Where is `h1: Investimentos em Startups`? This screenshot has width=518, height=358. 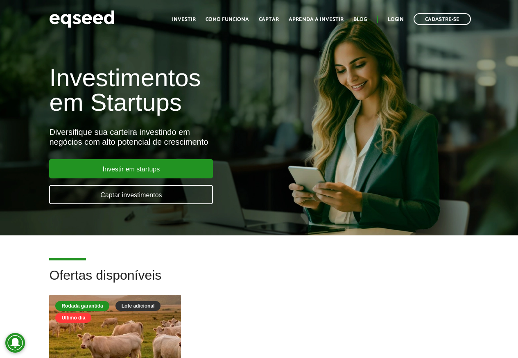 h1: Investimentos em Startups is located at coordinates (172, 90).